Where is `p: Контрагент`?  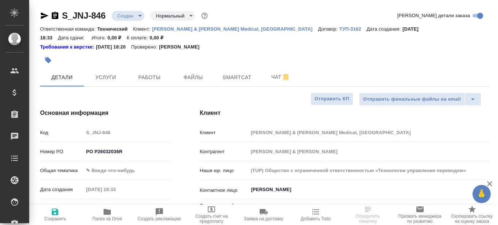 p: Контрагент is located at coordinates (224, 152).